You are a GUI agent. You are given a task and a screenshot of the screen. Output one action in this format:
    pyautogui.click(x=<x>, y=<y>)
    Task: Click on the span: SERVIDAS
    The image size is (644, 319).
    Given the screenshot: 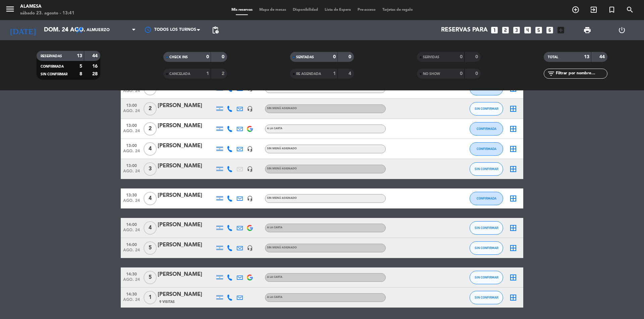 What is the action you would take?
    pyautogui.click(x=431, y=57)
    